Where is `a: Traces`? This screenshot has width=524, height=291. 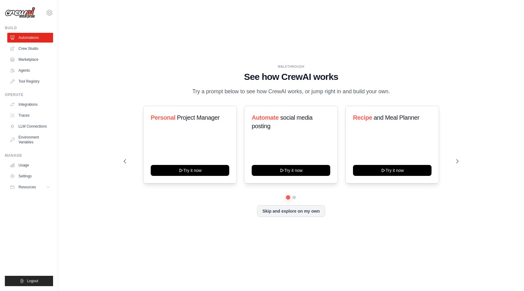 a: Traces is located at coordinates (30, 115).